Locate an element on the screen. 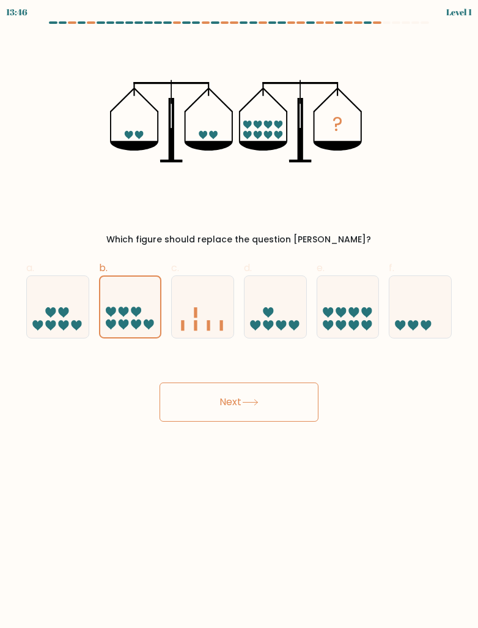 The height and width of the screenshot is (628, 478). span: f. is located at coordinates (392, 267).